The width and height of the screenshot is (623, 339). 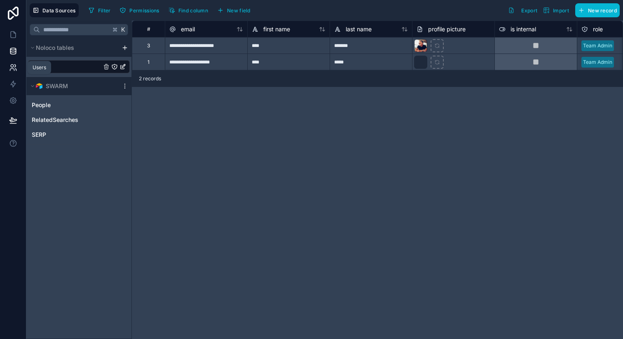 I want to click on div: 1, so click(x=148, y=62).